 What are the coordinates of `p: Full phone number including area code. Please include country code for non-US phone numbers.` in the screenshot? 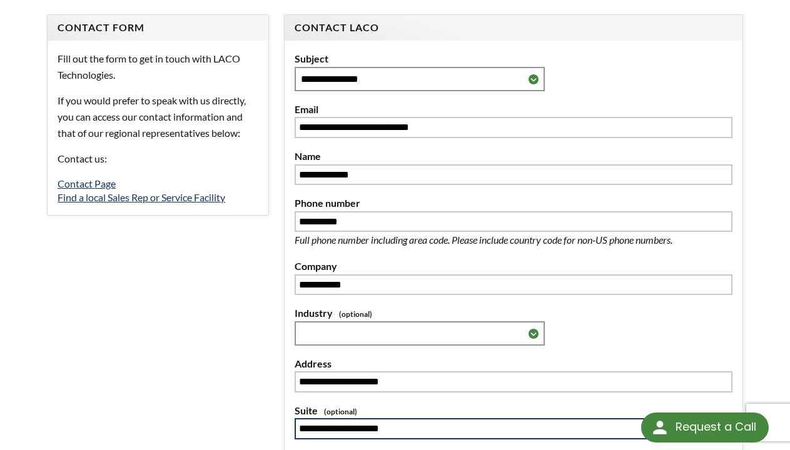 It's located at (504, 240).